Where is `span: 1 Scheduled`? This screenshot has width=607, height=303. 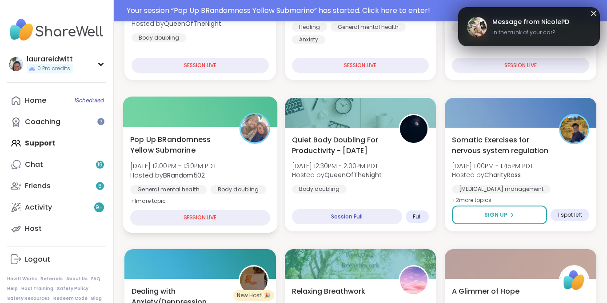 span: 1 Scheduled is located at coordinates (89, 100).